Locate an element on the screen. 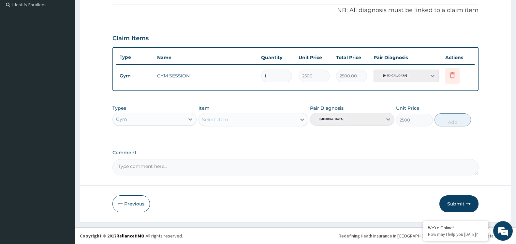  td: GYM SESSION is located at coordinates (206, 76).